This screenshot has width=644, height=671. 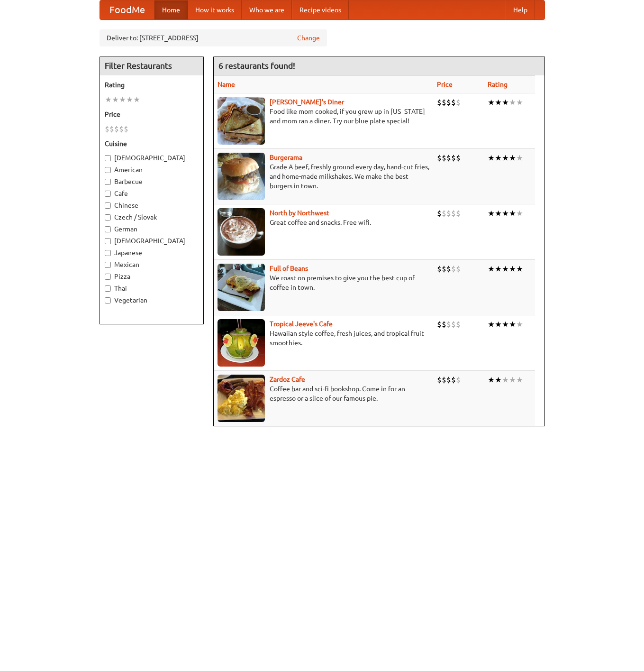 What do you see at coordinates (108, 169) in the screenshot?
I see `input: American` at bounding box center [108, 169].